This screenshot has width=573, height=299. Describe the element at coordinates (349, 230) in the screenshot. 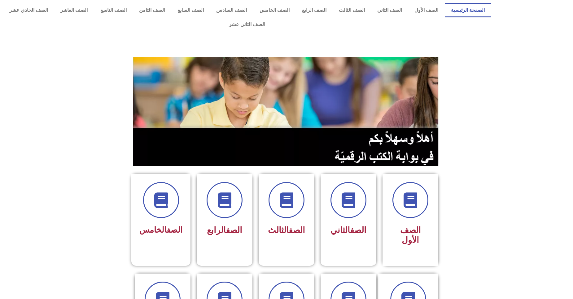

I see `span: الثاني` at that location.